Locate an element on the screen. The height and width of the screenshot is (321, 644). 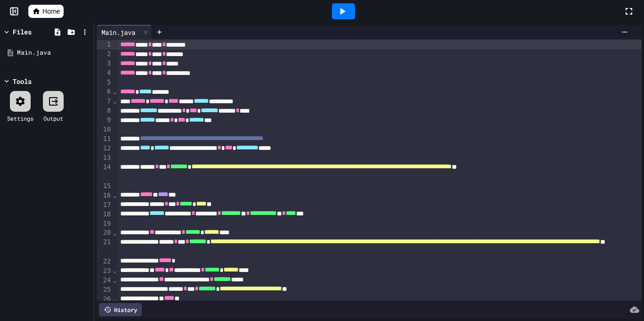
div: 13 is located at coordinates (104, 158).